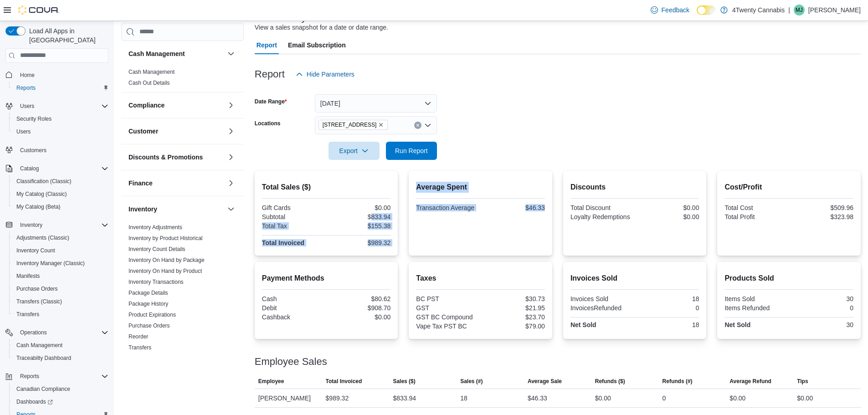  What do you see at coordinates (678, 382) in the screenshot?
I see `span: Refunds (#)` at bounding box center [678, 382].